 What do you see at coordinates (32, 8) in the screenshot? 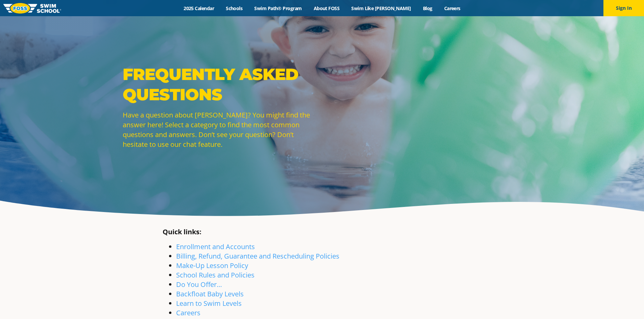
I see `img: FOSS Swim School Logo` at bounding box center [32, 8].